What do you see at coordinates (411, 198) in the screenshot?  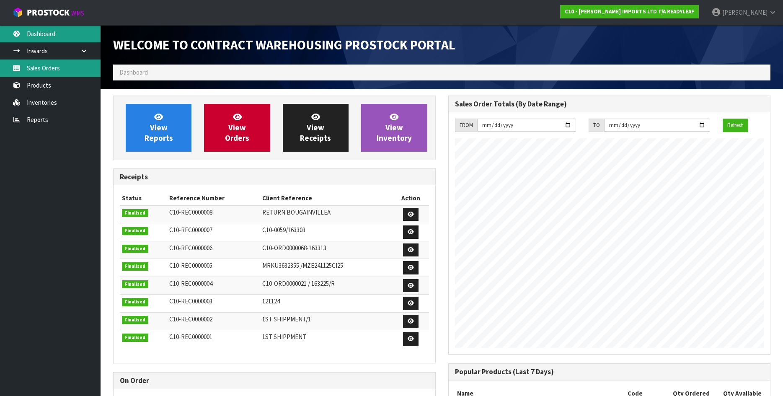 I see `th: Action` at bounding box center [411, 198].